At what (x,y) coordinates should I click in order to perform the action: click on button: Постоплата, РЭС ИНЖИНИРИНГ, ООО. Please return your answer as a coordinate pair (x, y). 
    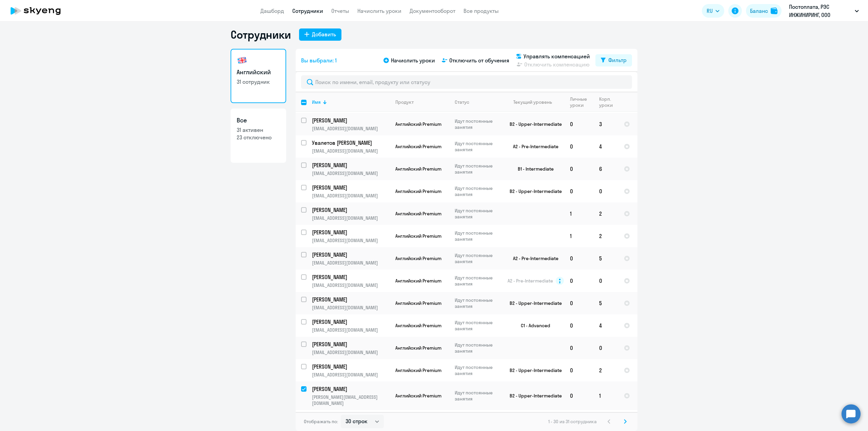
    Looking at the image, I should click on (824, 11).